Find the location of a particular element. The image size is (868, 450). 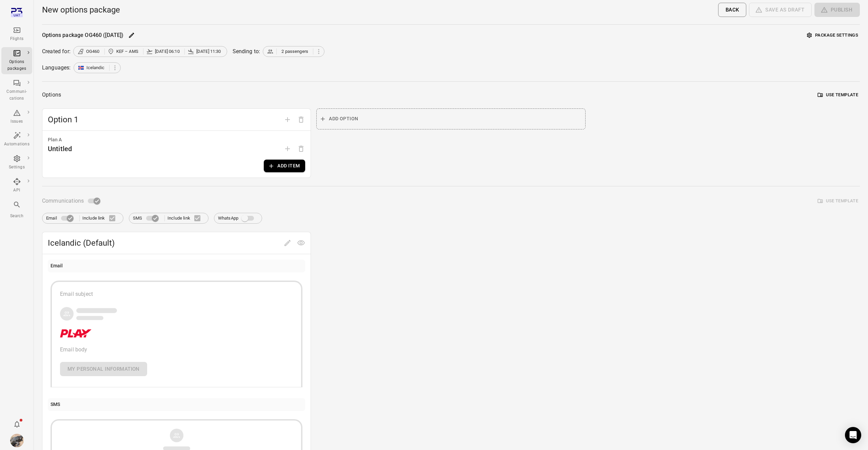

label: WhatsApp integration not set up. Contact Plan3 to enable this feature is located at coordinates (238, 218).